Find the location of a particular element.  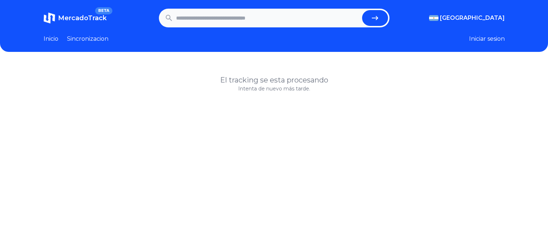

a: Sincronizacion is located at coordinates (88, 39).